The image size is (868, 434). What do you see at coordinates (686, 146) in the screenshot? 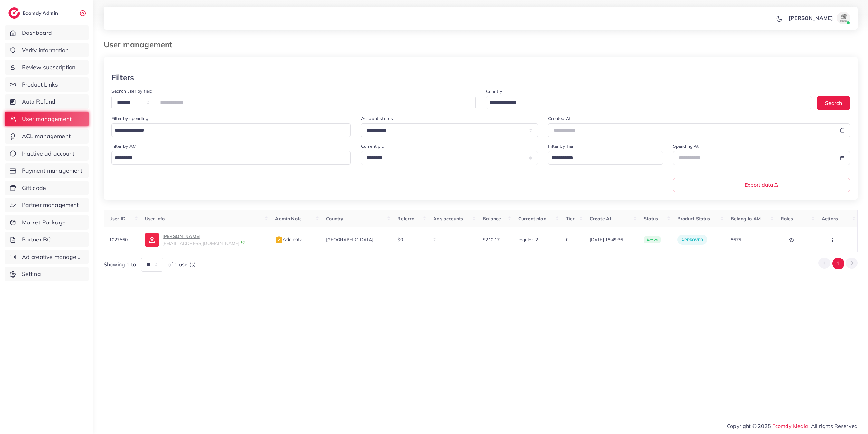
I see `label: Spending At` at bounding box center [686, 146].